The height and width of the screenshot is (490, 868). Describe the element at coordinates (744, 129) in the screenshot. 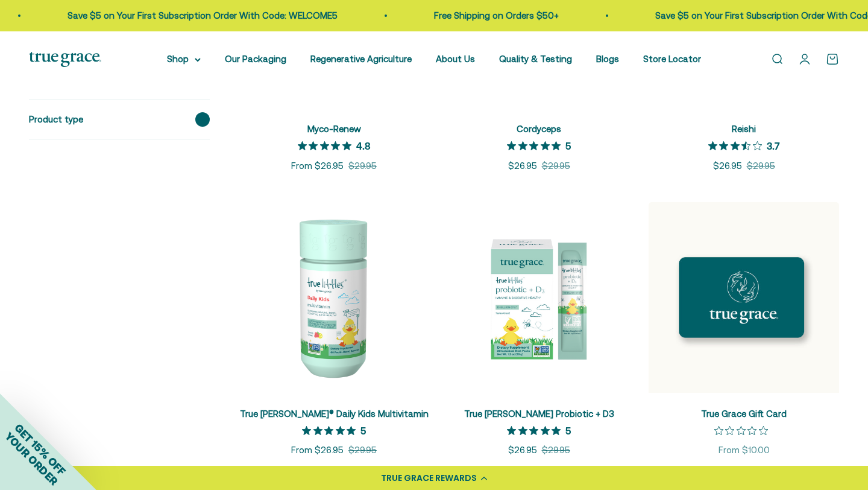

I see `a: Reishi` at that location.